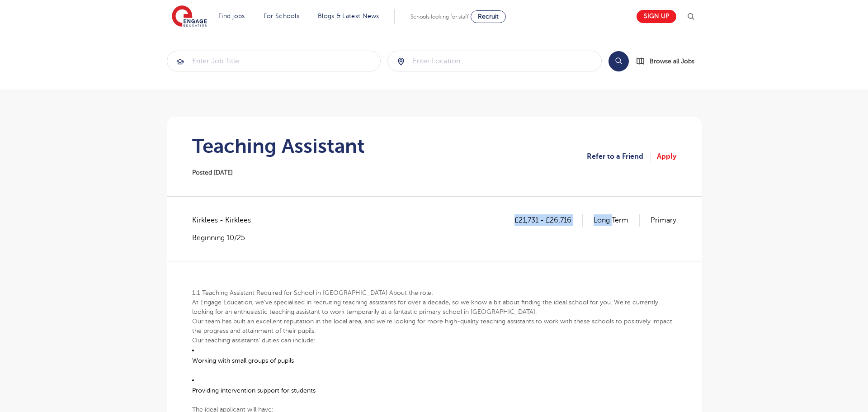  What do you see at coordinates (672, 61) in the screenshot?
I see `span: Browse all Jobs` at bounding box center [672, 61].